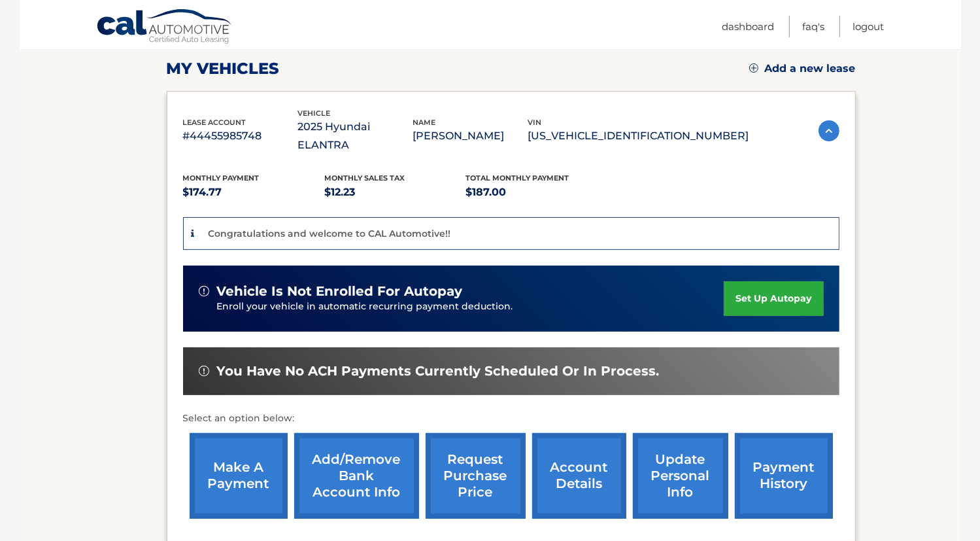 This screenshot has height=541, width=980. Describe the element at coordinates (784, 476) in the screenshot. I see `a: payment history` at that location.